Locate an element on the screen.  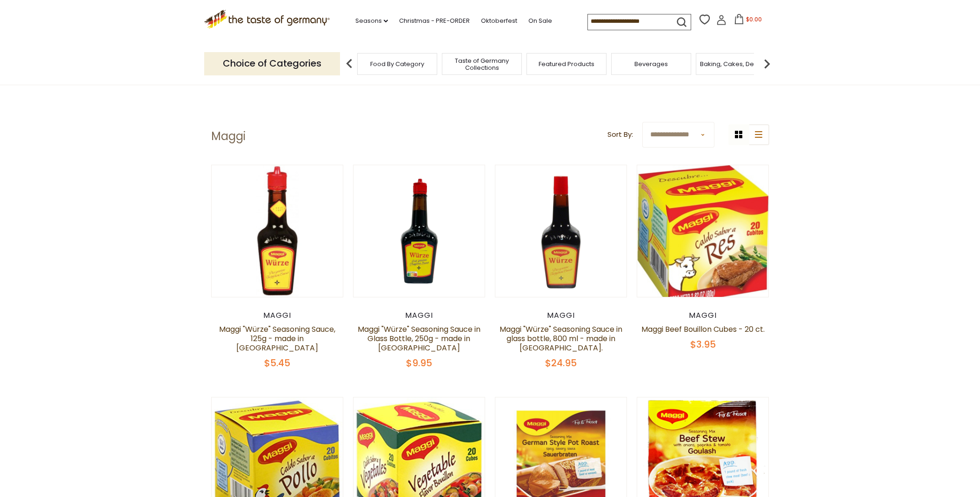
a: Food By Category is located at coordinates (397, 64).